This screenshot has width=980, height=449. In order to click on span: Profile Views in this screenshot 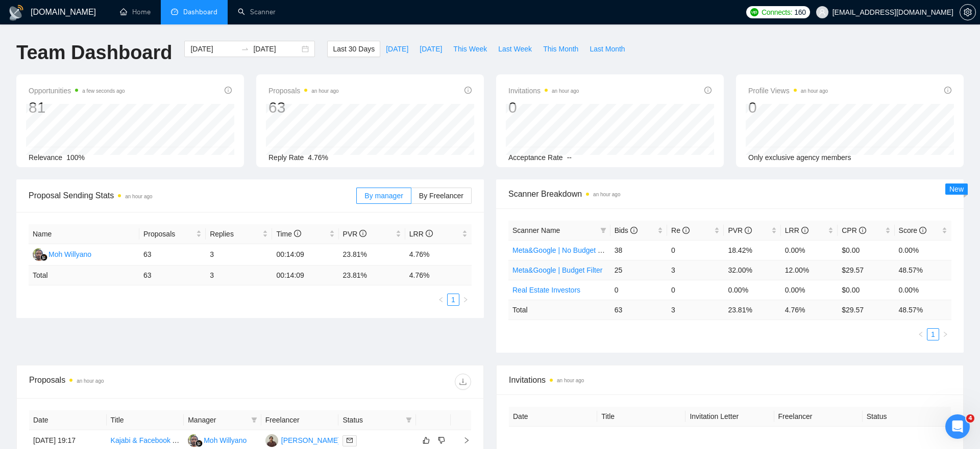, I will do `click(788, 91)`.